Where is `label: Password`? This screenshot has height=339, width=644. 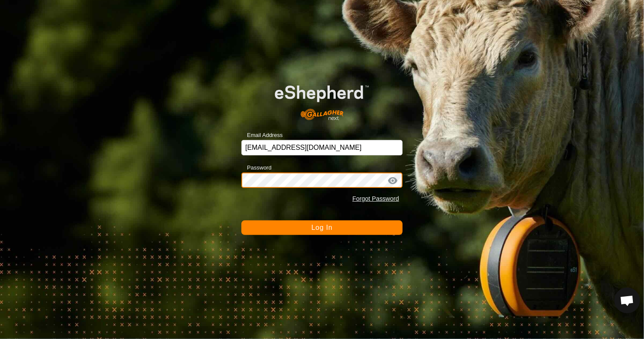 label: Password is located at coordinates (256, 168).